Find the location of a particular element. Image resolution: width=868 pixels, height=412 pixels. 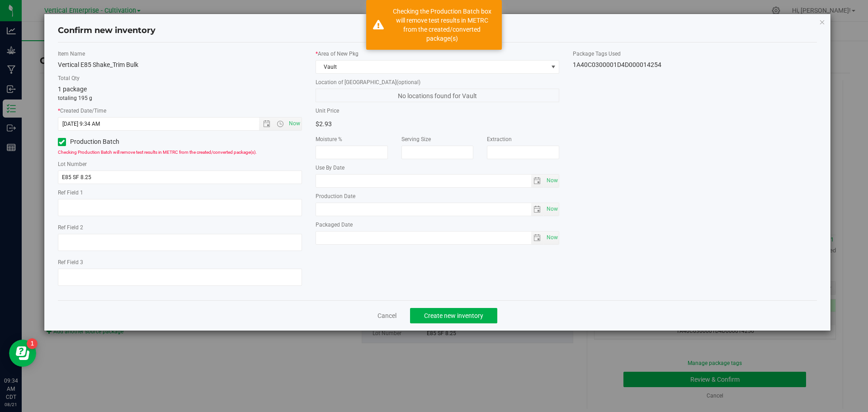

label: Item Name is located at coordinates (180, 54).